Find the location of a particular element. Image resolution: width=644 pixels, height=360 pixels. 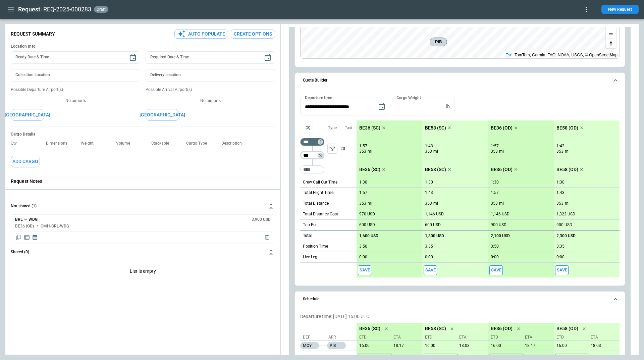

span: Copy quote content is located at coordinates (18, 237).